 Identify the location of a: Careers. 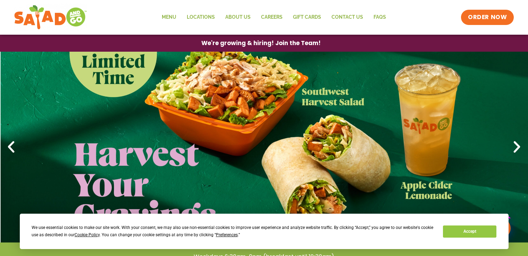
(272, 17).